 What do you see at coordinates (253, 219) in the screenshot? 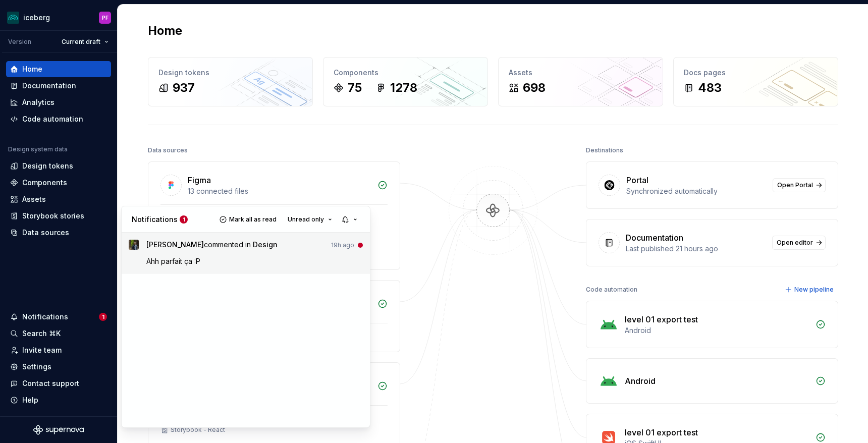
I see `span: Mark all as read` at bounding box center [253, 219].